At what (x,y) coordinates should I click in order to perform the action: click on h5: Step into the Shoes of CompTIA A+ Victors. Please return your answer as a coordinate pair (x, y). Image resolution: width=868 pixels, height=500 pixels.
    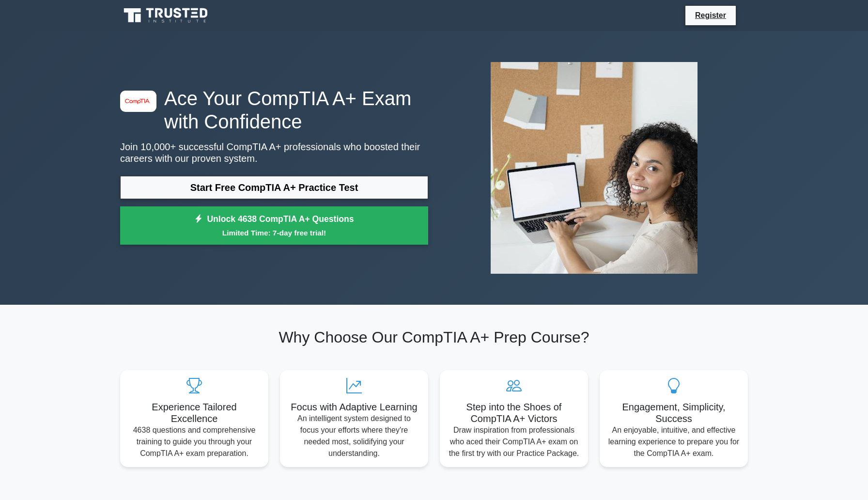
    Looking at the image, I should click on (514, 413).